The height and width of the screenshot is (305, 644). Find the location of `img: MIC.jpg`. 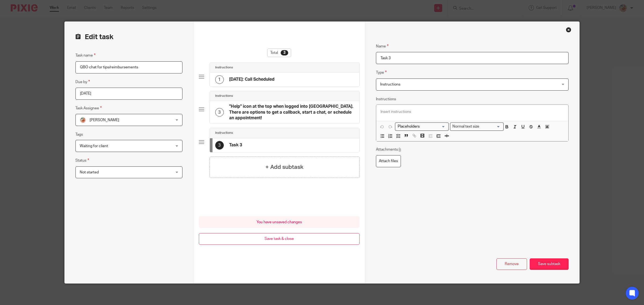

img: MIC.jpg is located at coordinates (83, 120).